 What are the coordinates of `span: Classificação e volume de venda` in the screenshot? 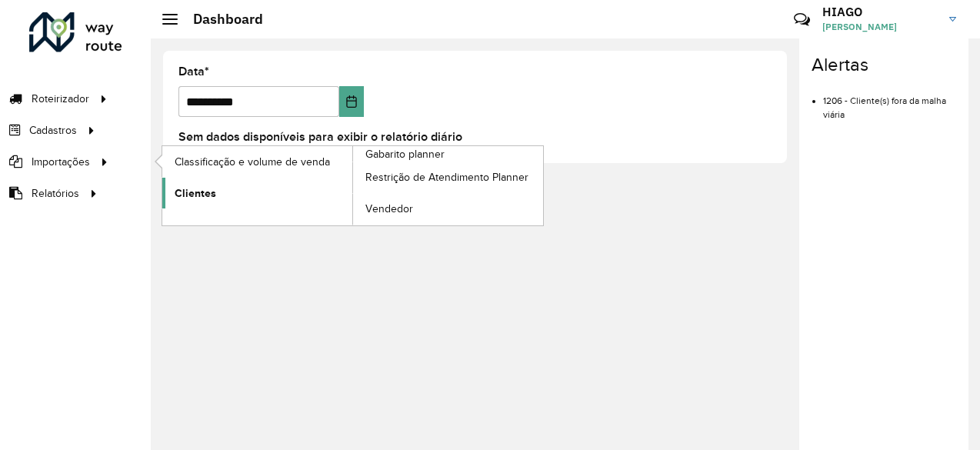 It's located at (252, 162).